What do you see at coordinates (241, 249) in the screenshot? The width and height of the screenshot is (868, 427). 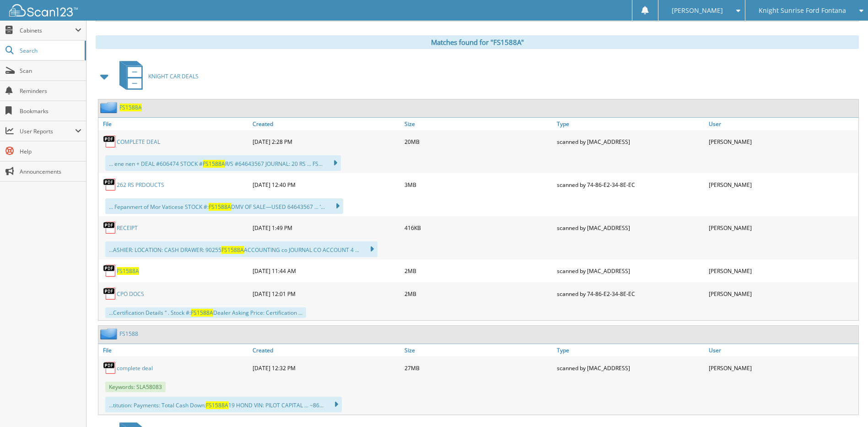 I see `div: ...ASHIER: LOCATION: CASH DRAWER: 90255 ACCOUNTING co JOURNAL CO ACCOUNT 4 ...` at bounding box center [241, 249].